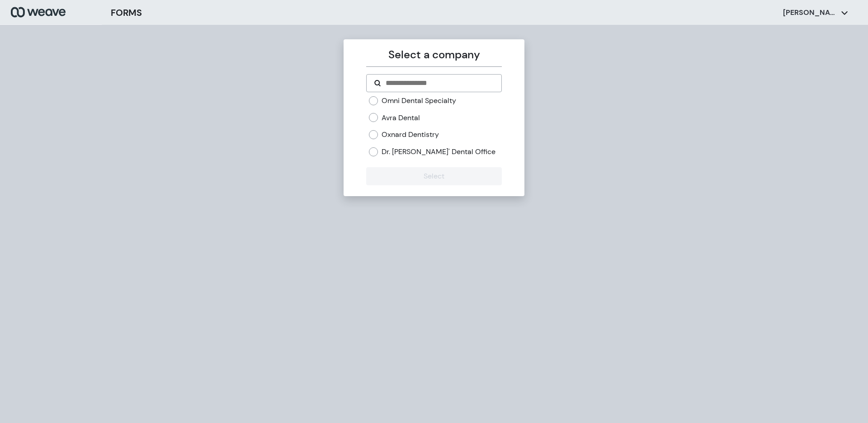 The height and width of the screenshot is (423, 868). I want to click on label: Oxnard Dentistry, so click(410, 134).